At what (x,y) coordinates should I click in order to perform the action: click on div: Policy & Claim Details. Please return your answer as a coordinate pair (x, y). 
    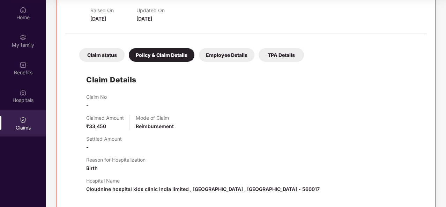
    Looking at the image, I should click on (162, 55).